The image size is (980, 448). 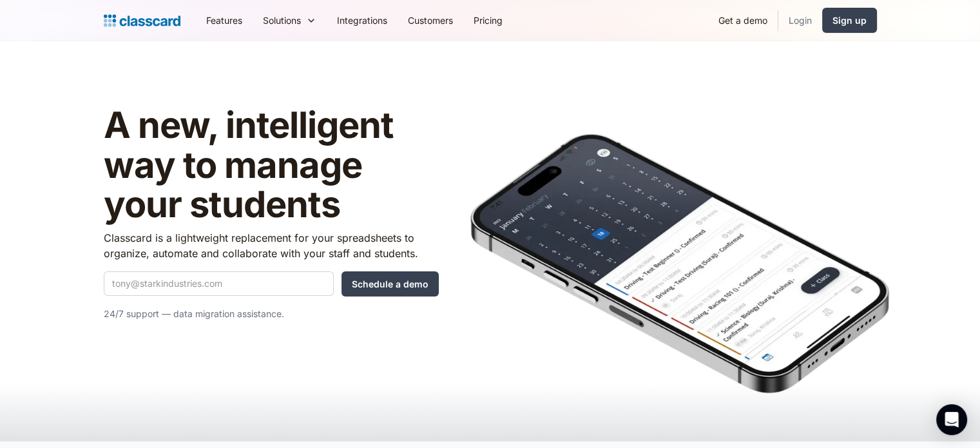 What do you see at coordinates (271, 314) in the screenshot?
I see `p: 24/7 support — data migration assistance.` at bounding box center [271, 314].